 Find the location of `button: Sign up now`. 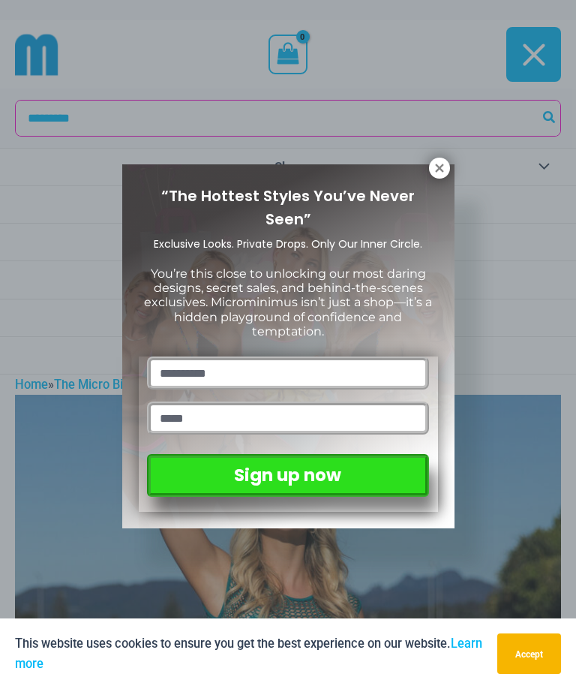

button: Sign up now is located at coordinates (287, 475).